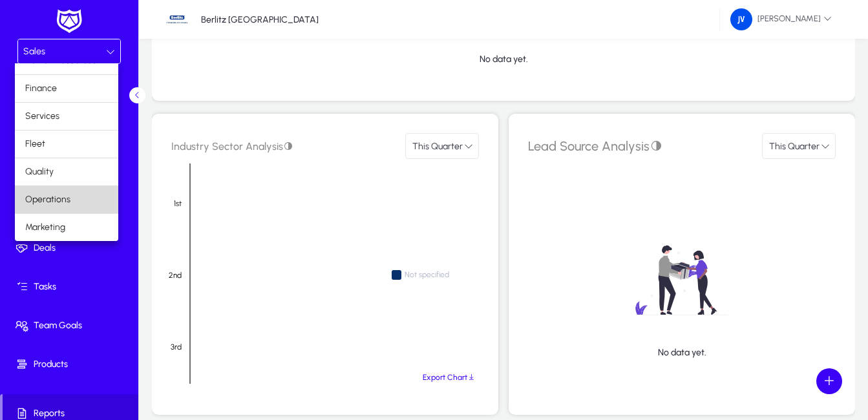 Image resolution: width=868 pixels, height=420 pixels. I want to click on span: Services, so click(42, 116).